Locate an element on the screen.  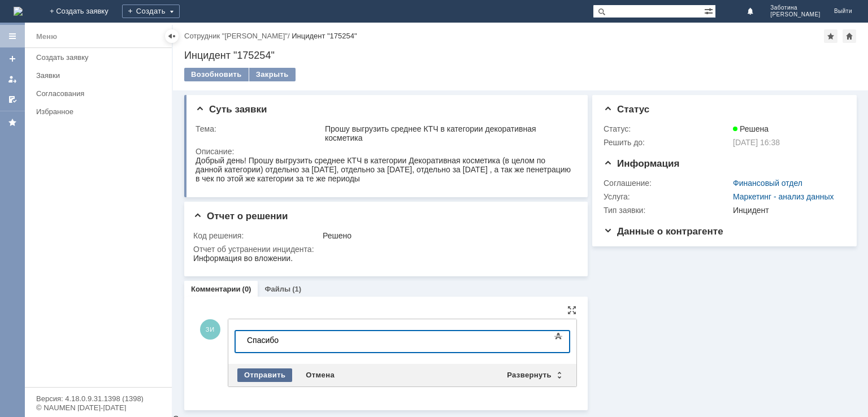
span: Данные о контрагенте is located at coordinates (663, 231).